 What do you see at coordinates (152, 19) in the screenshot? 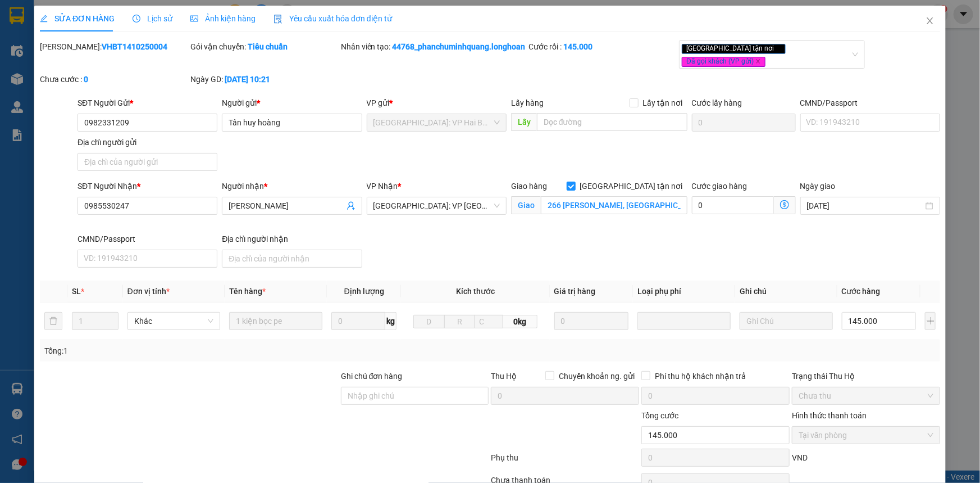
I see `span: Lịch sử` at bounding box center [152, 19].